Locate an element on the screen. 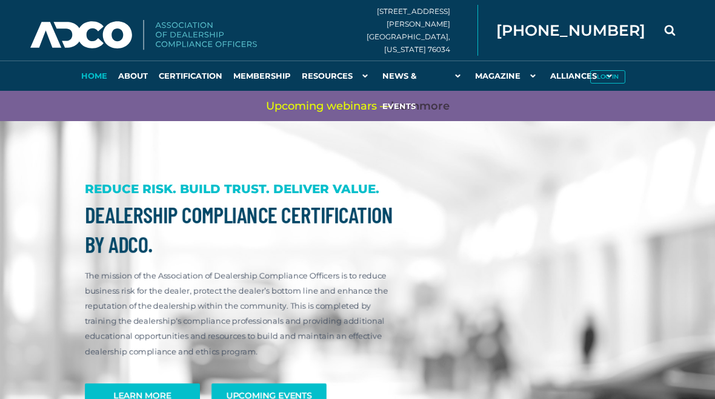 Image resolution: width=715 pixels, height=399 pixels. h3: REDUCE RISK. BUILD TRUST. DELIVER VALUE. is located at coordinates (240, 189).